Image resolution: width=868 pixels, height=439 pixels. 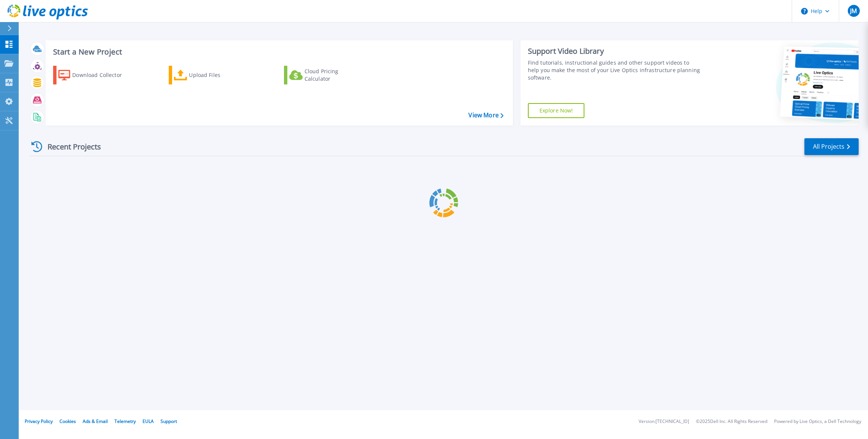 I want to click on a: Support, so click(x=168, y=421).